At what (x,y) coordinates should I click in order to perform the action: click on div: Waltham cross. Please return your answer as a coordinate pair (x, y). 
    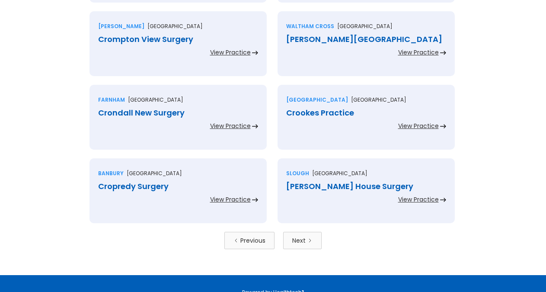
    Looking at the image, I should click on (310, 26).